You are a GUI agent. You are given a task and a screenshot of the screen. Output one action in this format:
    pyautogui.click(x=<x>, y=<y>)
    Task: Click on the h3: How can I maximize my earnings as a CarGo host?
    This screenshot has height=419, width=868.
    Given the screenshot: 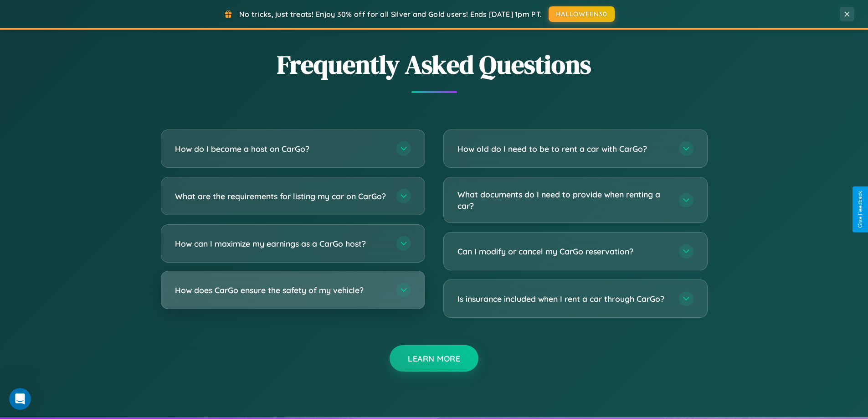 What is the action you would take?
    pyautogui.click(x=281, y=244)
    